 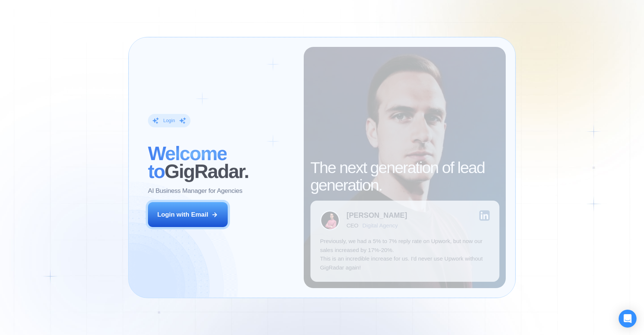 What do you see at coordinates (380, 225) in the screenshot?
I see `div: Digital Agency` at bounding box center [380, 225].